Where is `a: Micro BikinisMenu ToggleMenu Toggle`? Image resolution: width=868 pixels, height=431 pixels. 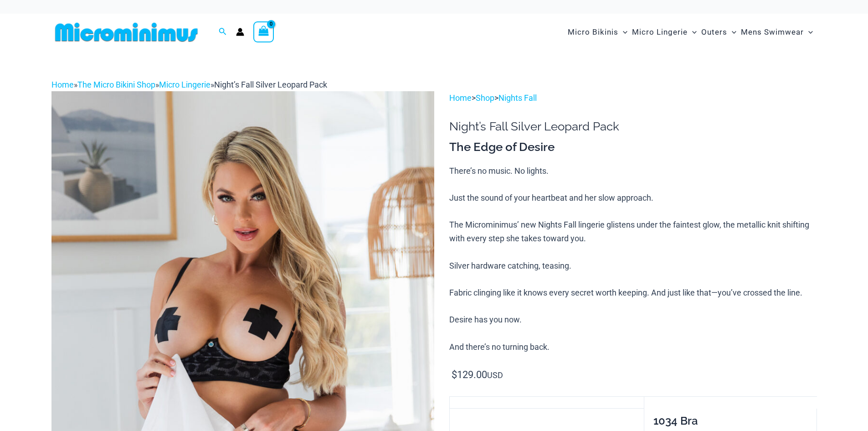 a: Micro BikinisMenu ToggleMenu Toggle is located at coordinates (597, 32).